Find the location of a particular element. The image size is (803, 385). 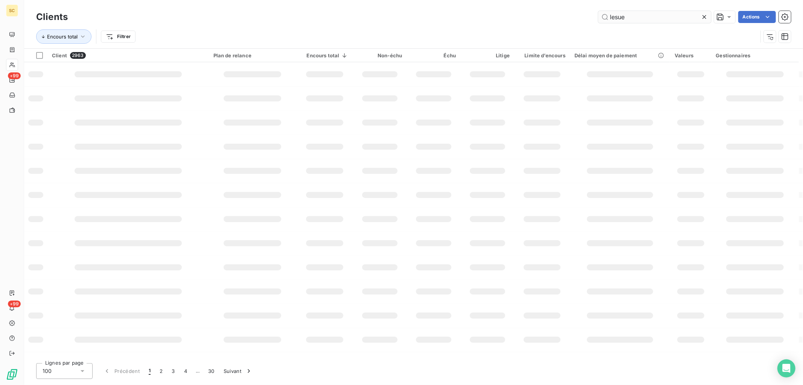

button: Filtrer is located at coordinates (118, 37).